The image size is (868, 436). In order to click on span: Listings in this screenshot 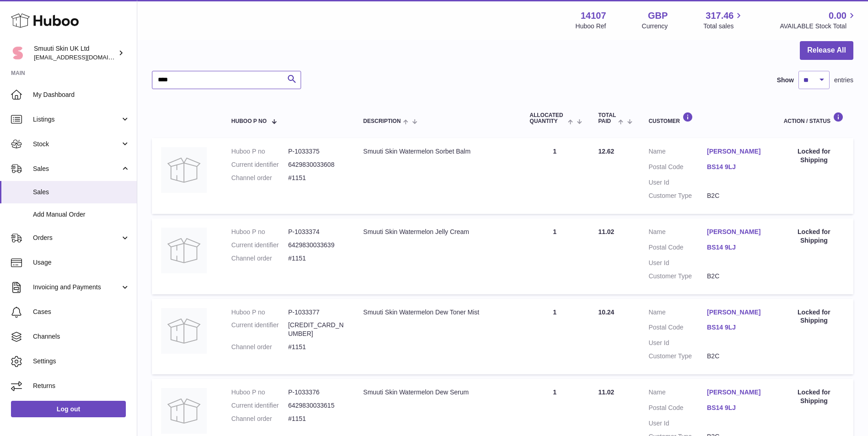, I will do `click(76, 119)`.